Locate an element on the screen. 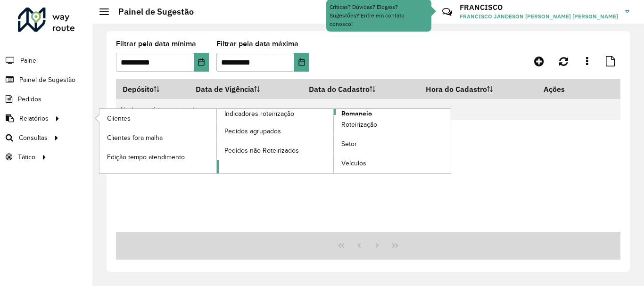 The width and height of the screenshot is (644, 286). span: Edição tempo atendimento is located at coordinates (146, 157).